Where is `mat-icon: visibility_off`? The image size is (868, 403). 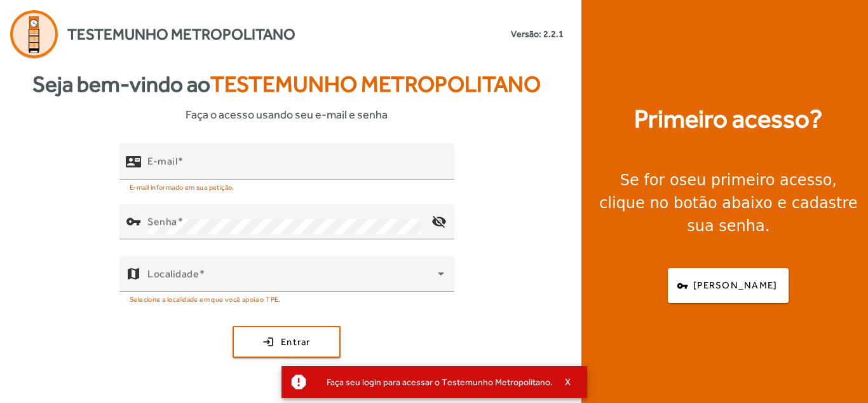 mat-icon: visibility_off is located at coordinates (439, 222).